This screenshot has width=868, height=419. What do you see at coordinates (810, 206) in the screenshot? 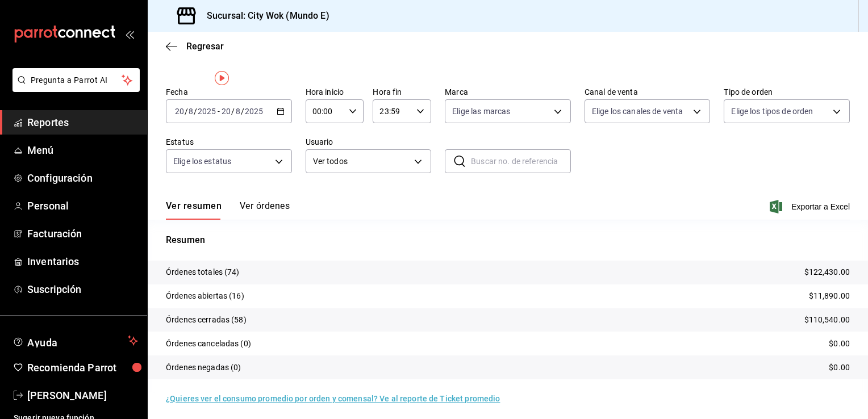
I see `button: Exportar a Excel` at bounding box center [810, 206].